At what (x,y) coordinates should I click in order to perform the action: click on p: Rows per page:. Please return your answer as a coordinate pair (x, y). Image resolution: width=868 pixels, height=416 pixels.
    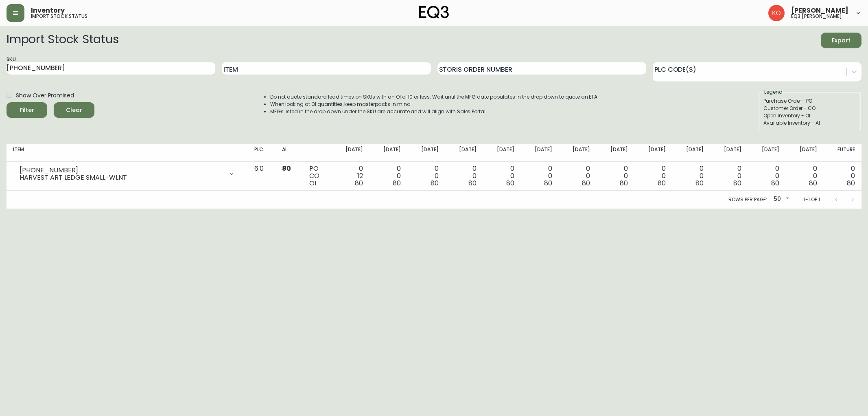
    Looking at the image, I should click on (747, 200).